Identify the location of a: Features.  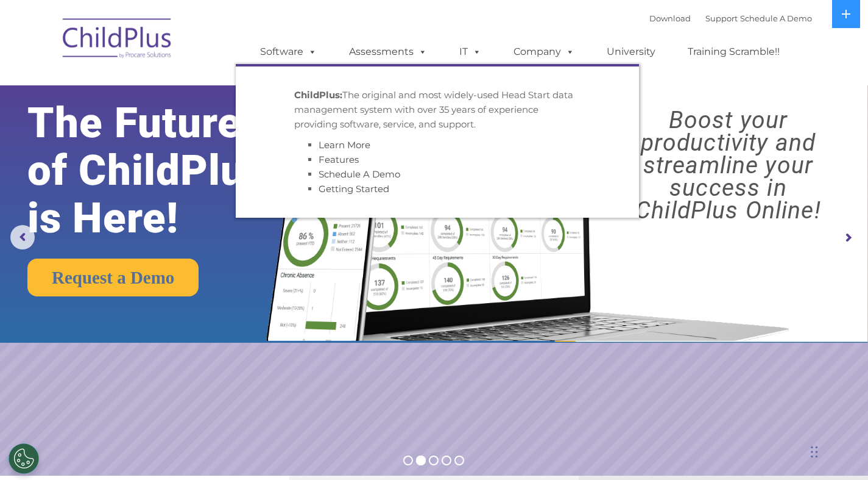
(339, 159).